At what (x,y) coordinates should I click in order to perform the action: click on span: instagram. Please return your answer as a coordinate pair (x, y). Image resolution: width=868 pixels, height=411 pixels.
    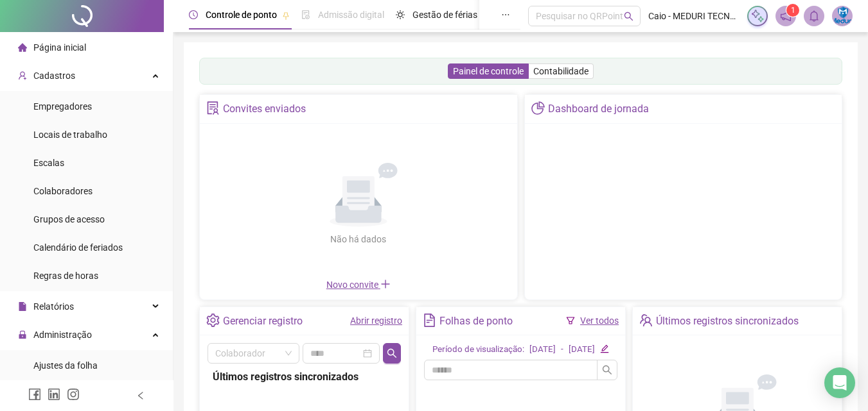
    Looking at the image, I should click on (74, 394).